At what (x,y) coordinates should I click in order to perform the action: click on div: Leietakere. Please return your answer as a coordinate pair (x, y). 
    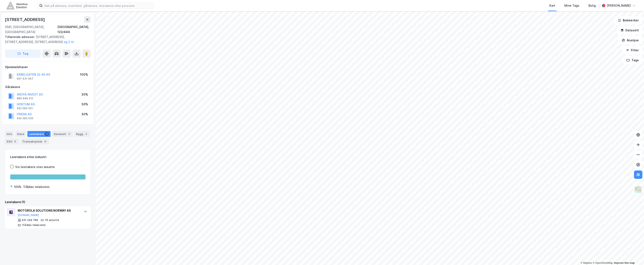
    Looking at the image, I should click on (39, 134).